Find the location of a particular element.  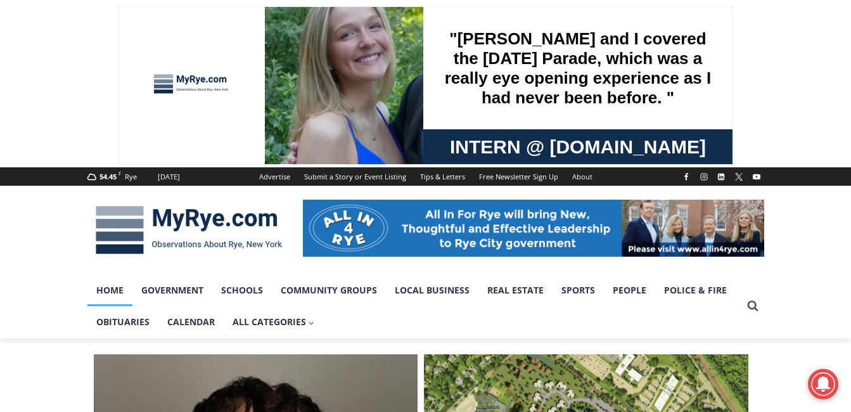

button: Child menu of All Categories is located at coordinates (274, 322).